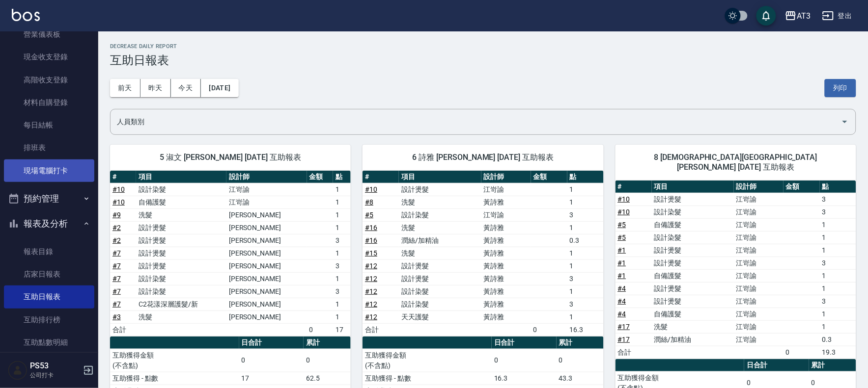 The width and height of the screenshot is (868, 388). Describe the element at coordinates (49, 57) in the screenshot. I see `a: 現金收支登錄` at that location.